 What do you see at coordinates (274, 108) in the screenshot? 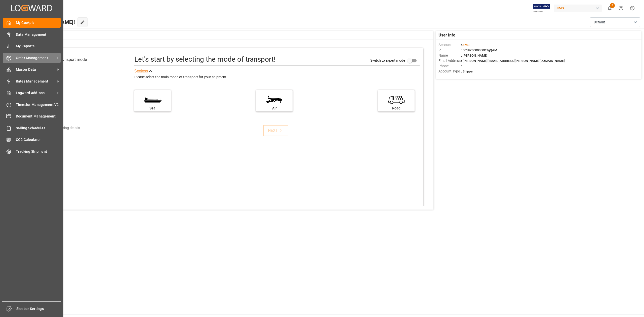
I see `div: Air` at bounding box center [274, 108].